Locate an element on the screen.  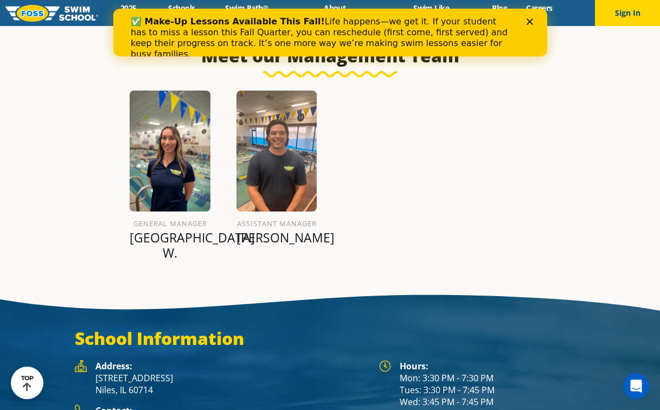
div: TOP is located at coordinates (27, 383).